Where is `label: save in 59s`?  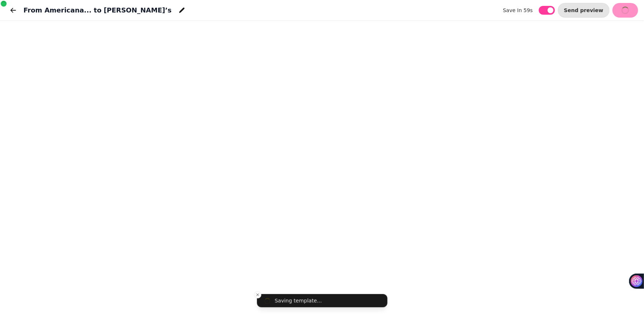
label: save in 59s is located at coordinates (517, 10).